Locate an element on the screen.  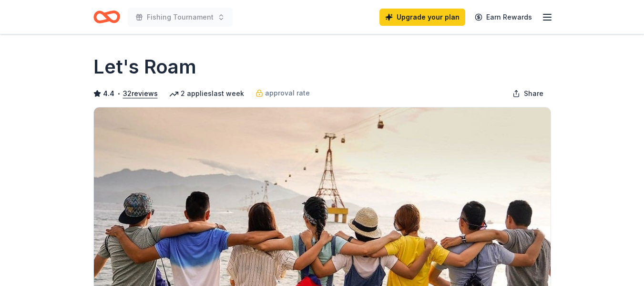
a: Upgrade your plan is located at coordinates (422, 17).